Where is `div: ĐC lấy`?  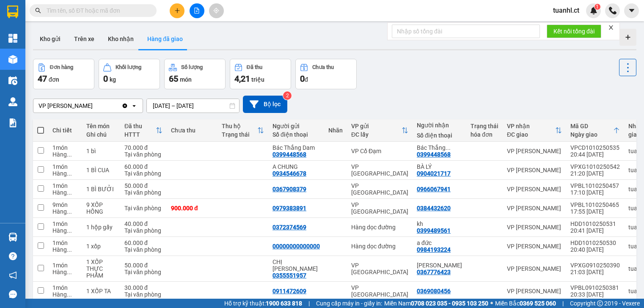
div: ĐC lấy is located at coordinates (376, 134).